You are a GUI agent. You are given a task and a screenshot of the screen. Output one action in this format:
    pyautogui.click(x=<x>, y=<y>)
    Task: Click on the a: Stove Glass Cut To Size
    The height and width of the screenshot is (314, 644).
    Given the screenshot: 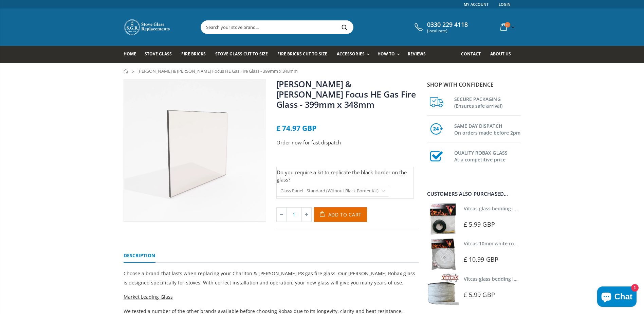 What is the action you would take?
    pyautogui.click(x=244, y=54)
    